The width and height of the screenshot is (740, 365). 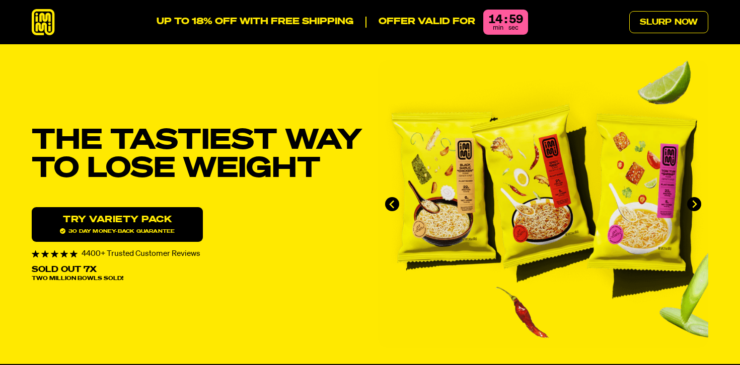 I want to click on div: 59, so click(x=516, y=20).